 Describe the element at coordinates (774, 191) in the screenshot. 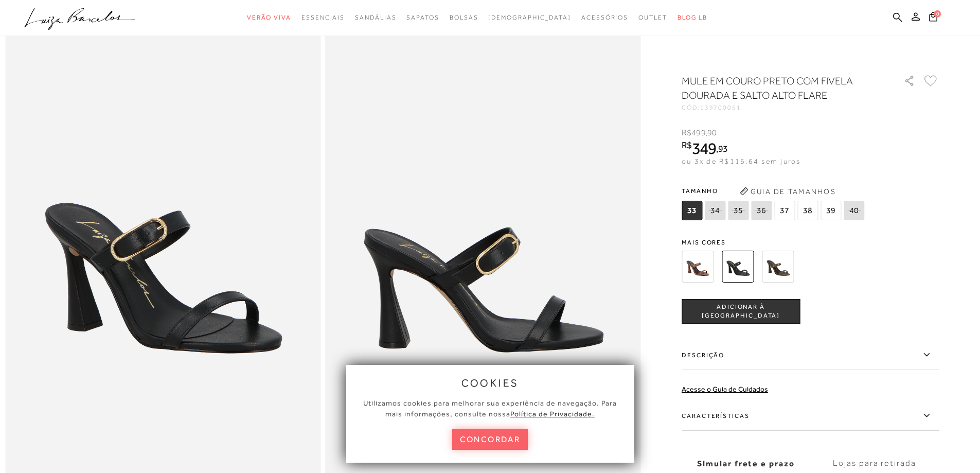

I see `span: Tamanho` at that location.